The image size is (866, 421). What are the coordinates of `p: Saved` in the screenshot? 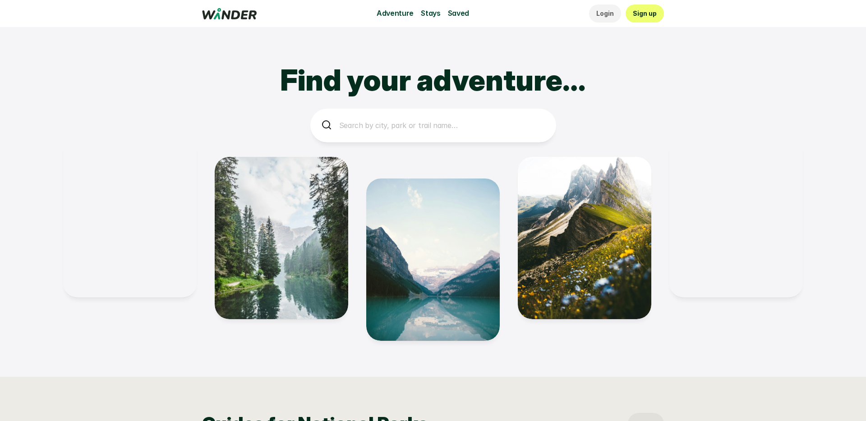 It's located at (458, 14).